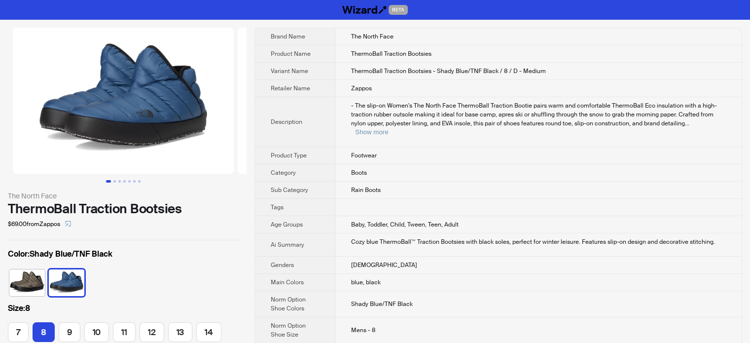 The width and height of the screenshot is (750, 343). I want to click on button: Go to slide 4, so click(124, 181).